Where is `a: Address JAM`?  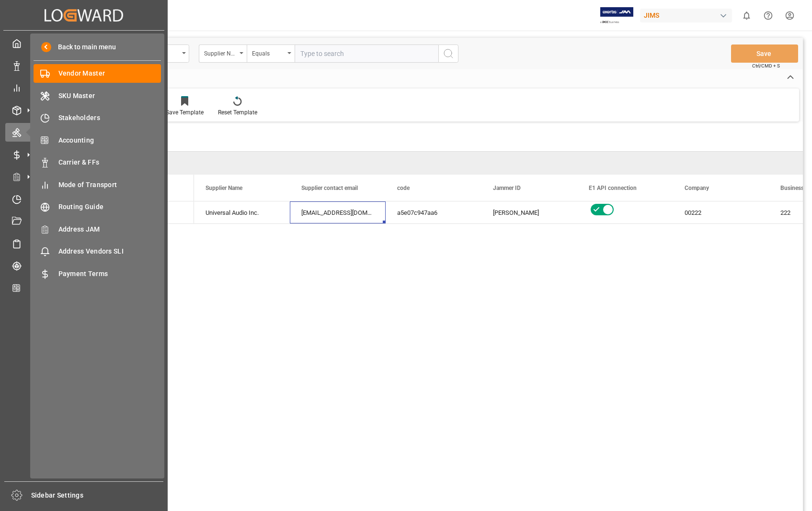
a: Address JAM is located at coordinates (97, 229).